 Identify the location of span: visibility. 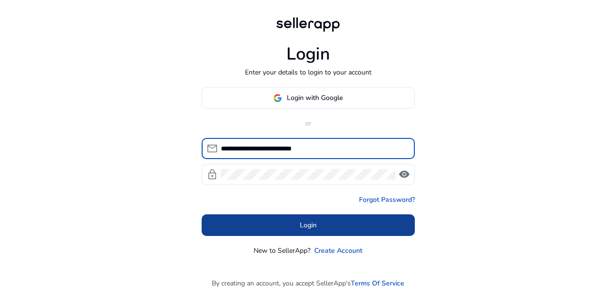
(404, 175).